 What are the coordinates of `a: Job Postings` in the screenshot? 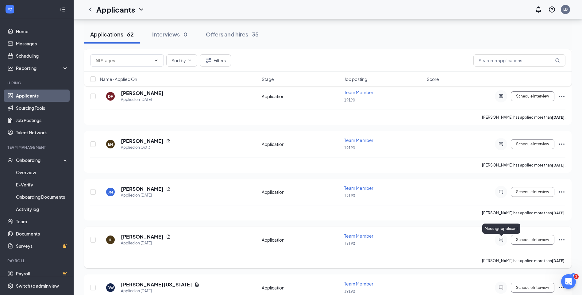 It's located at (42, 120).